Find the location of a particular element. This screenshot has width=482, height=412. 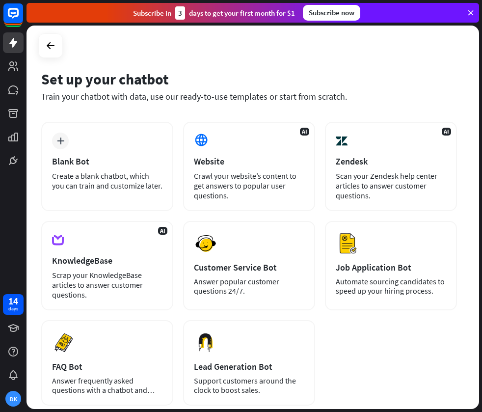

div: DK is located at coordinates (13, 399).